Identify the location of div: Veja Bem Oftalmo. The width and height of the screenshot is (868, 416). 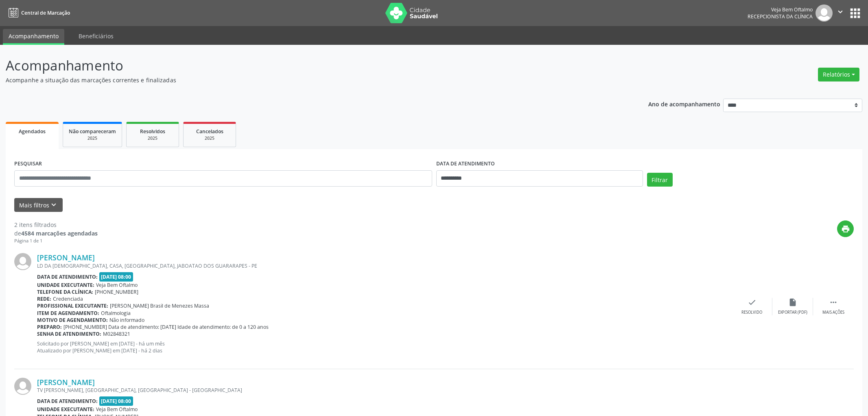
(781, 10).